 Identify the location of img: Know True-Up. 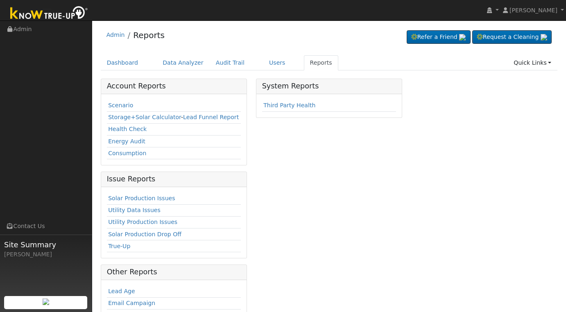
(49, 14).